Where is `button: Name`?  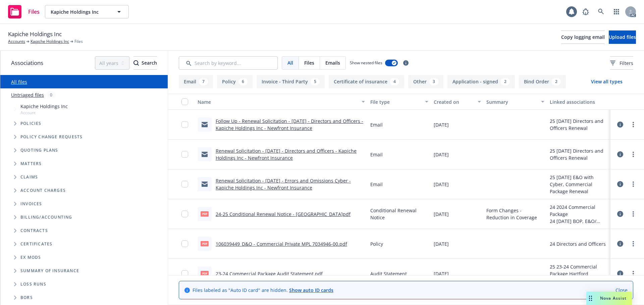 button: Name is located at coordinates (281, 102).